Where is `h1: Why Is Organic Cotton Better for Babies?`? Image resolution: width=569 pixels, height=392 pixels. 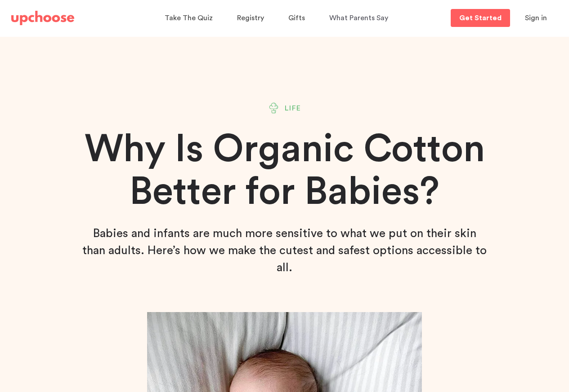 h1: Why Is Organic Cotton Better for Babies? is located at coordinates (284, 171).